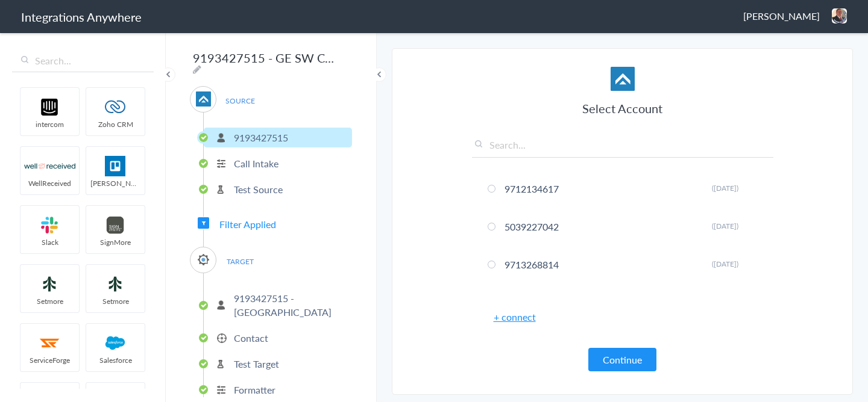 This screenshot has width=868, height=402. I want to click on img: trello.png, so click(115, 166).